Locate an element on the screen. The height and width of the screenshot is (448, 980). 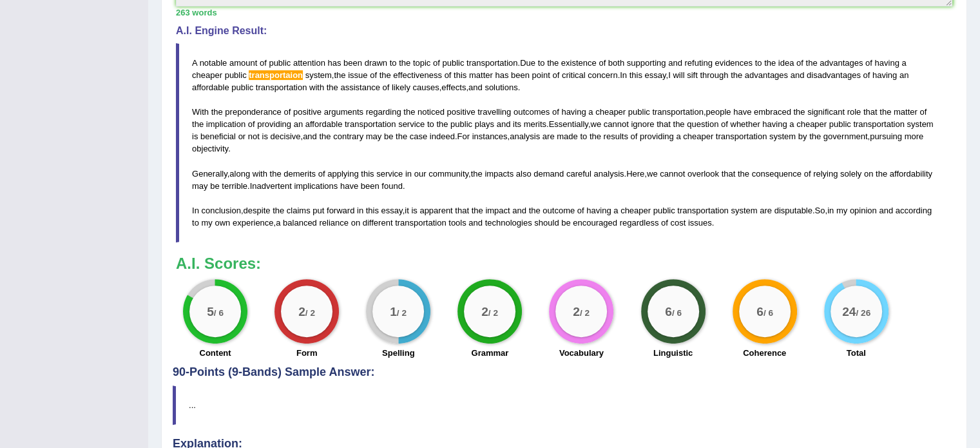
span: idea is located at coordinates (786, 62).